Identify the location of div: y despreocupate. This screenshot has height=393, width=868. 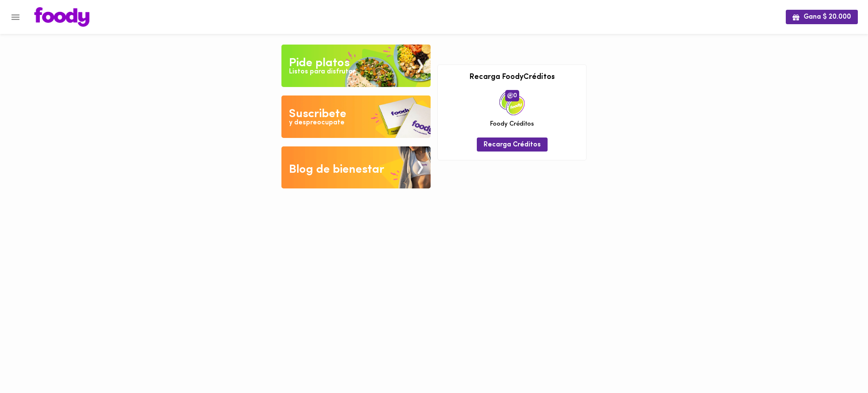
(317, 123).